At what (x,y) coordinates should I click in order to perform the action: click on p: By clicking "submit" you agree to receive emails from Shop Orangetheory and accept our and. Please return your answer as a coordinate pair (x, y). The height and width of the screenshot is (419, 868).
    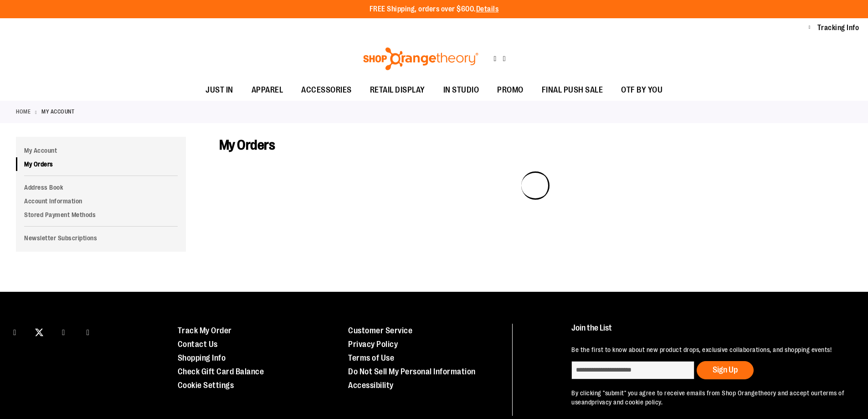
    Looking at the image, I should click on (709, 398).